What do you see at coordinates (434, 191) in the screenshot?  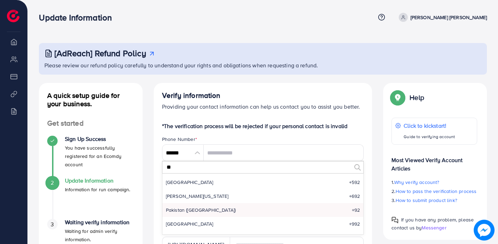 I see `p: 2.` at bounding box center [434, 191].